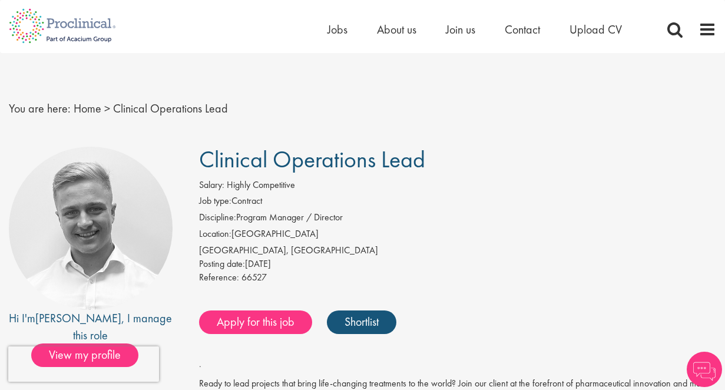 The image size is (725, 390). I want to click on div: Hi I'm , I manage this role, so click(91, 326).